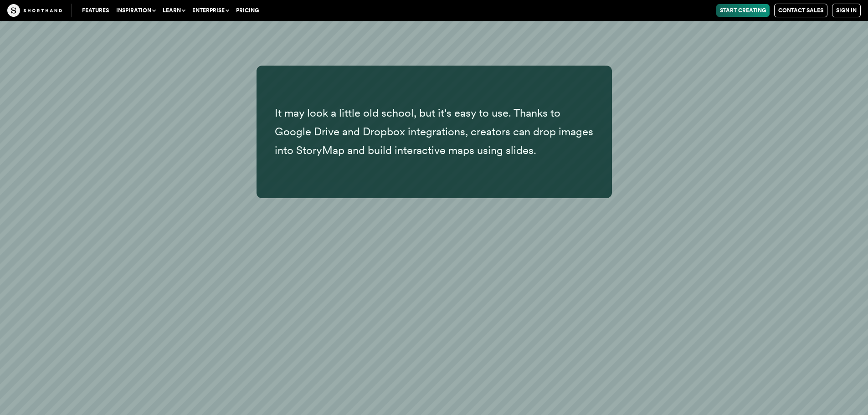 The height and width of the screenshot is (415, 868). Describe the element at coordinates (173, 11) in the screenshot. I see `button: Learn` at that location.